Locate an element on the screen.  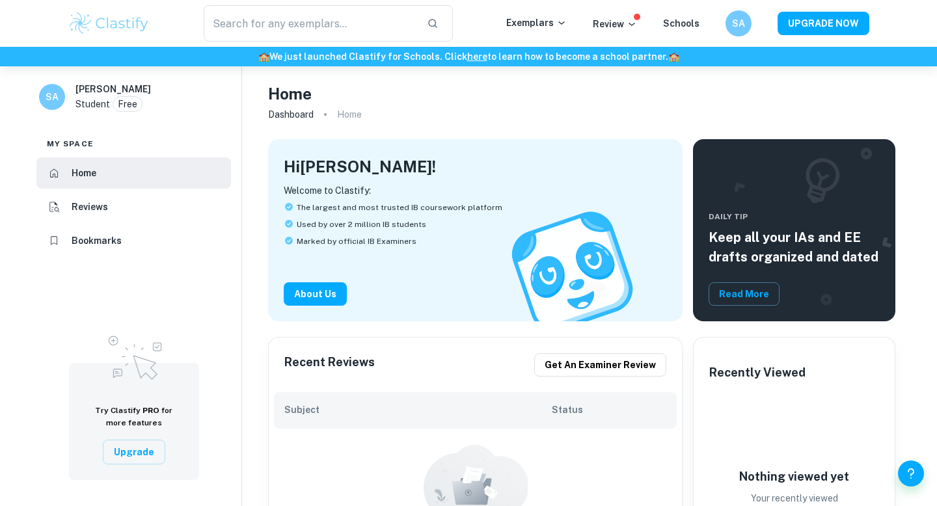
span: Used by over 2 million IB students is located at coordinates (361, 225).